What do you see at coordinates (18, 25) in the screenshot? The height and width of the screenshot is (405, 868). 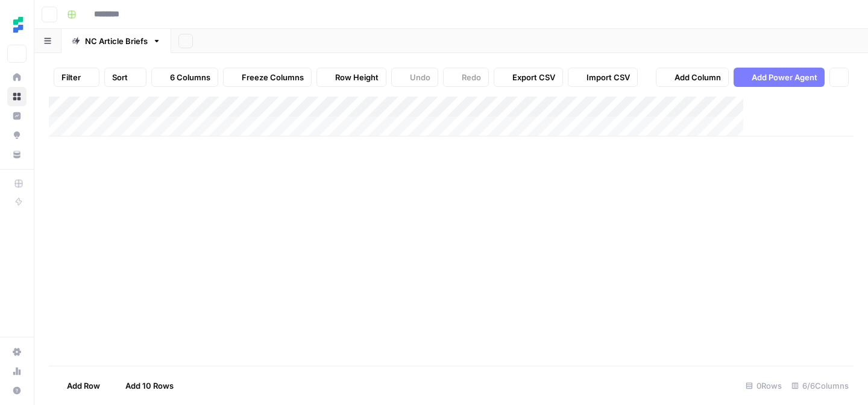 I see `img: Ten Speed Logo` at bounding box center [18, 25].